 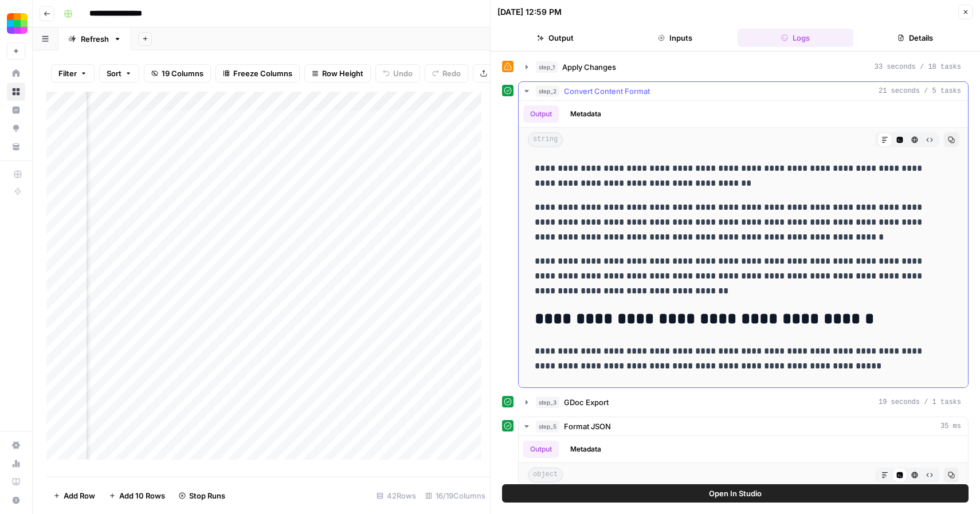 What do you see at coordinates (16, 73) in the screenshot?
I see `a: Home` at bounding box center [16, 73].